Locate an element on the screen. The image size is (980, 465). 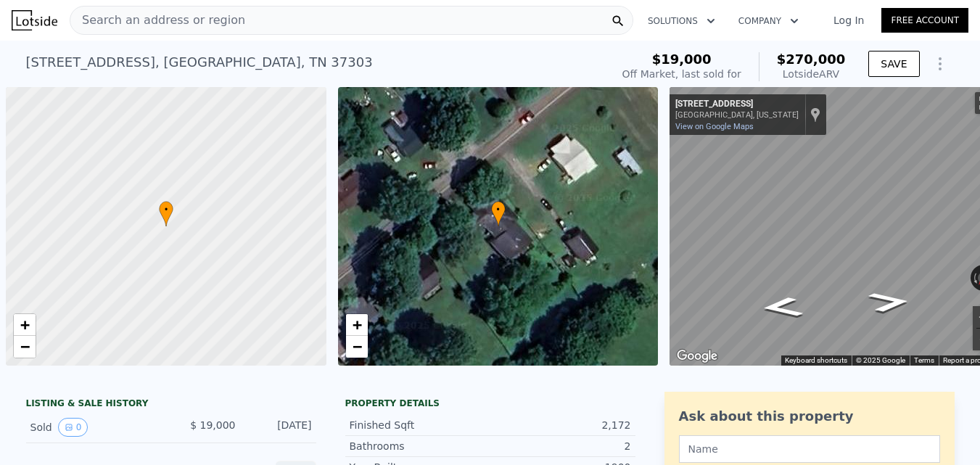
div: Finished Sqft is located at coordinates (420, 425).